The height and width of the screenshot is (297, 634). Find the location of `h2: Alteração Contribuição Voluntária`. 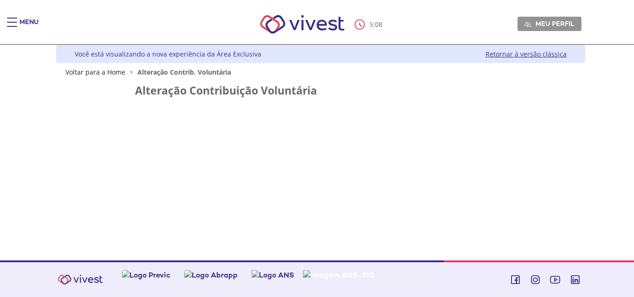

h2: Alteração Contribuição Voluntária is located at coordinates (320, 90).